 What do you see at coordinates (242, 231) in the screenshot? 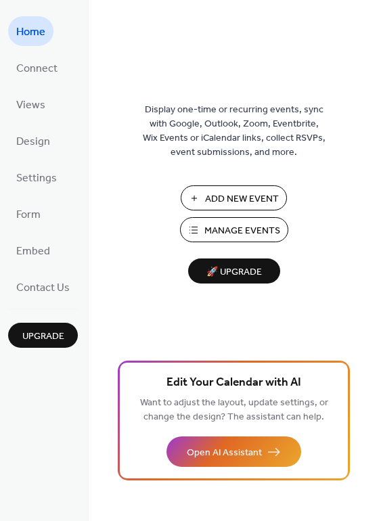
I see `span: Manage Events` at bounding box center [242, 231].